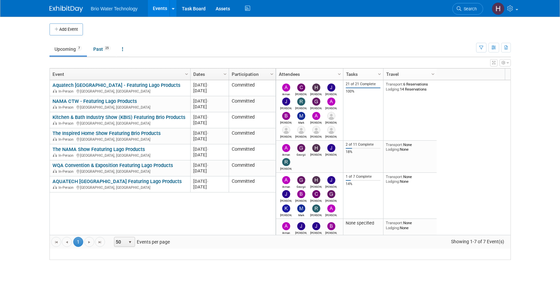 This screenshot has width=560, height=288. What do you see at coordinates (67, 242) in the screenshot?
I see `span: Go to the previous page` at bounding box center [67, 242].